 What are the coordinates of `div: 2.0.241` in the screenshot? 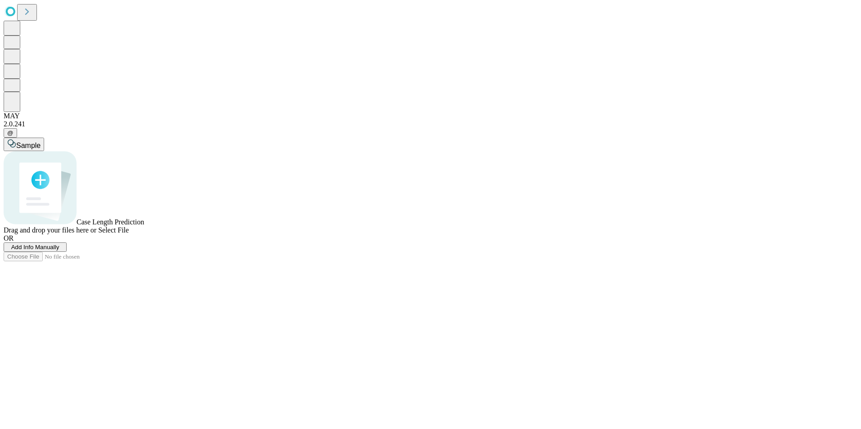 It's located at (430, 124).